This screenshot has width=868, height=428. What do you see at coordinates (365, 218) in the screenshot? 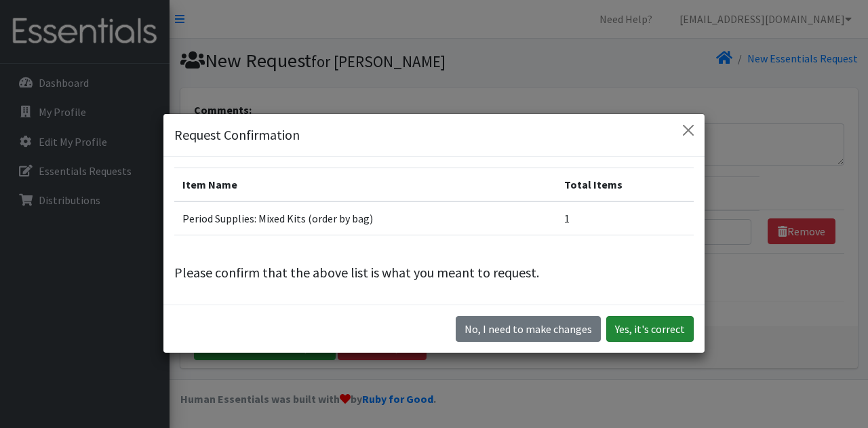
I see `td: Period Supplies: Mixed Kits (order by bag)` at bounding box center [365, 218].